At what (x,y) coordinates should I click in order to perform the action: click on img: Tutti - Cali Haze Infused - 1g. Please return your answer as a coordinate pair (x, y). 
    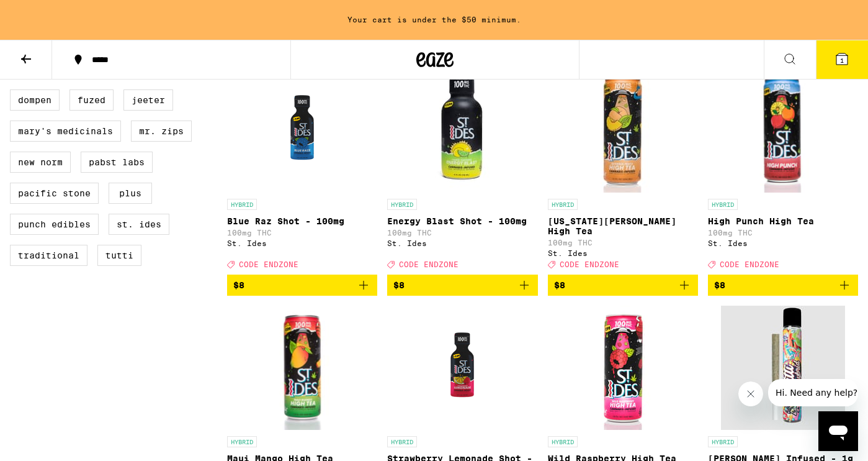
    Looking at the image, I should click on (783, 368).